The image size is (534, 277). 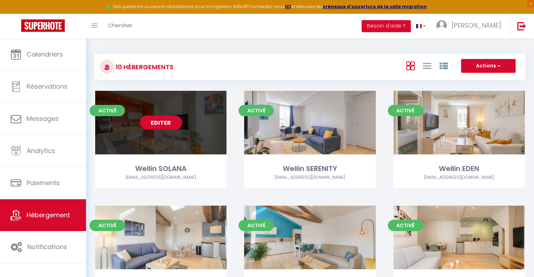 What do you see at coordinates (120, 26) in the screenshot?
I see `a: Chercher` at bounding box center [120, 26].